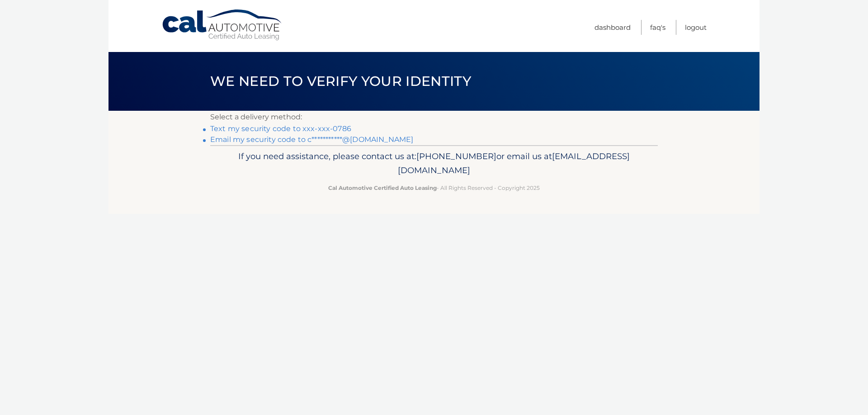 The width and height of the screenshot is (868, 415). I want to click on a: Dashboard, so click(612, 27).